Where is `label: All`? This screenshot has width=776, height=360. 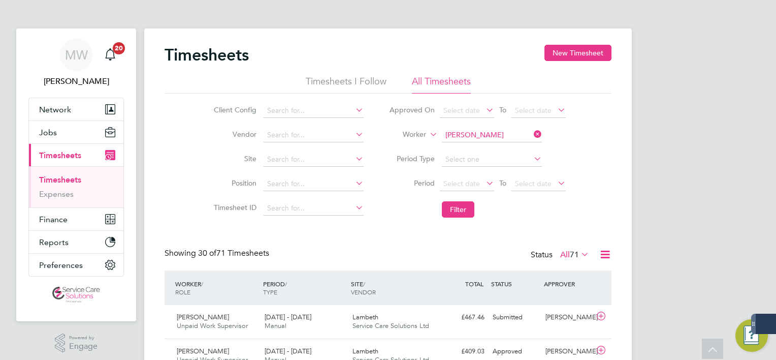
label: All is located at coordinates (574, 254).